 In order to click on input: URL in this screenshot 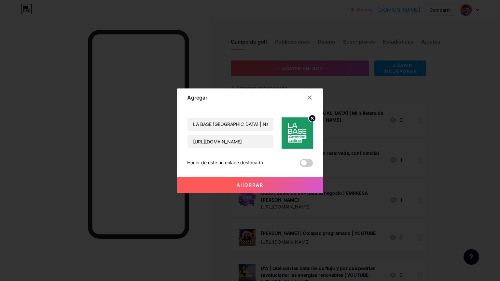, I will do `click(230, 142)`.